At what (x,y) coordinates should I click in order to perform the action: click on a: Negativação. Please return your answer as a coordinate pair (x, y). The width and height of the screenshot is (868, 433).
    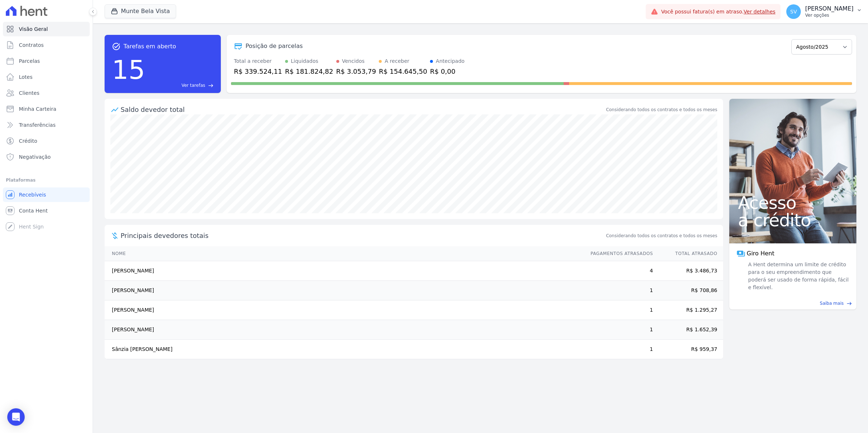
    Looking at the image, I should click on (46, 157).